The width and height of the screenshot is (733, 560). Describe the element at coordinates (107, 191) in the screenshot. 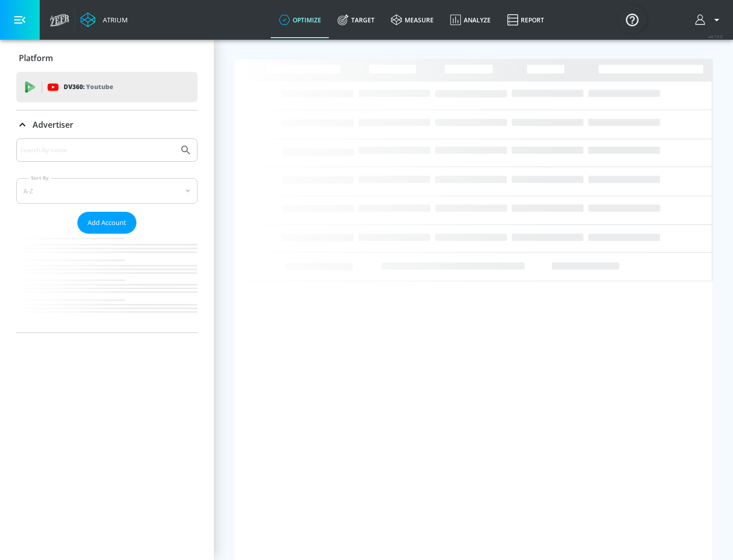

I see `div: A-Z` at that location.